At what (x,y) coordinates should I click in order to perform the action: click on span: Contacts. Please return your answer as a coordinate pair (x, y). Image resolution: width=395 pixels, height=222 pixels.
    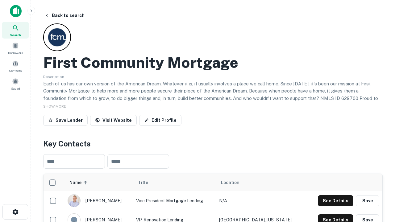
    Looking at the image, I should click on (15, 71).